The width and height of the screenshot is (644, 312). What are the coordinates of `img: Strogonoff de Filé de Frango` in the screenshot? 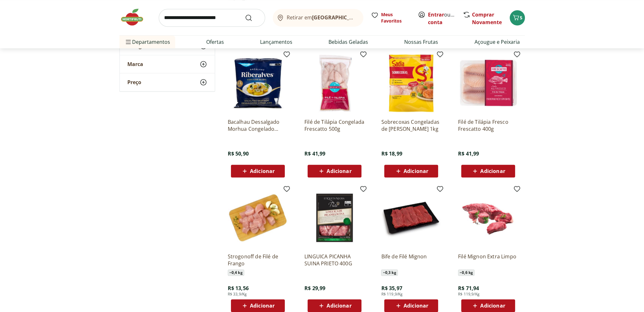 It's located at (257, 218).